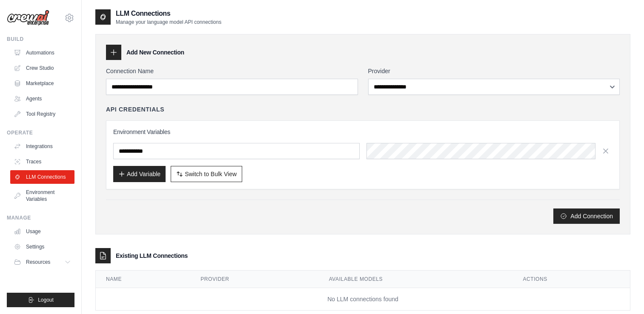 Image resolution: width=644 pixels, height=314 pixels. What do you see at coordinates (40, 218) in the screenshot?
I see `div: Manage` at bounding box center [40, 218].